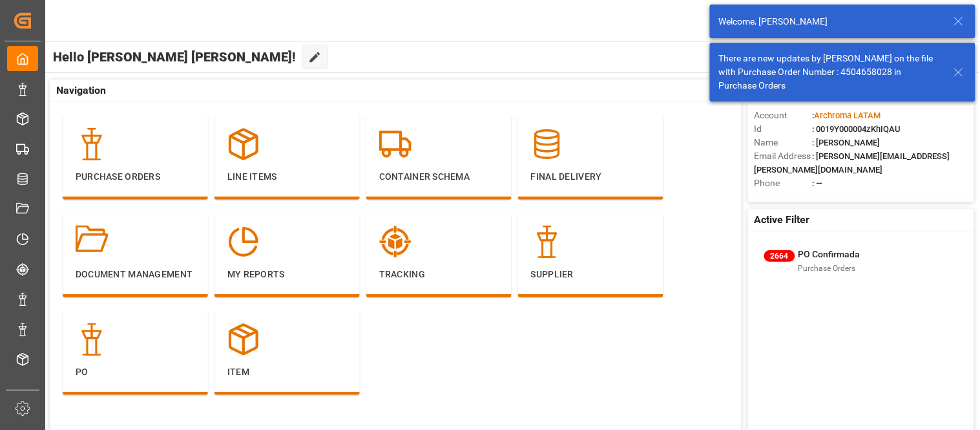 Image resolution: width=980 pixels, height=430 pixels. What do you see at coordinates (827, 268) in the screenshot?
I see `span: Purchase Orders` at bounding box center [827, 268].